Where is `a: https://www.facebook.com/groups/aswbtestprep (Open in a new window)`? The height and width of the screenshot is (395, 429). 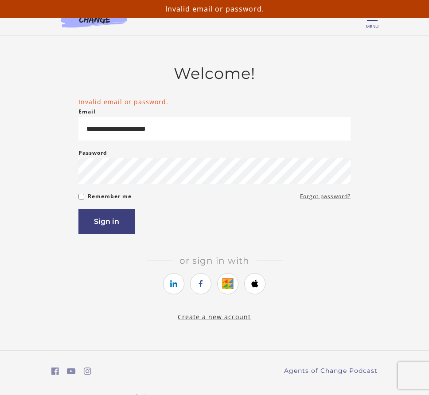 a: https://www.facebook.com/groups/aswbtestprep (Open in a new window) is located at coordinates (55, 371).